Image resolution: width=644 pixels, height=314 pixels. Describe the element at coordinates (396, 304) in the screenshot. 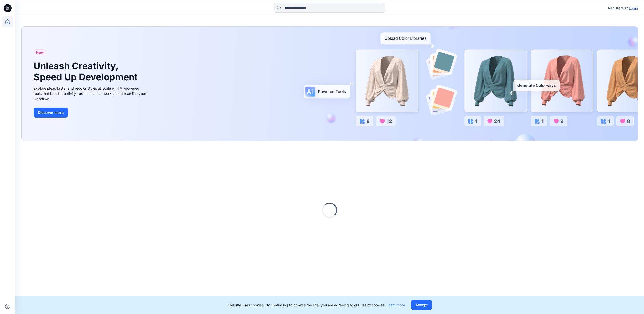

I see `a: Learn more` at that location.